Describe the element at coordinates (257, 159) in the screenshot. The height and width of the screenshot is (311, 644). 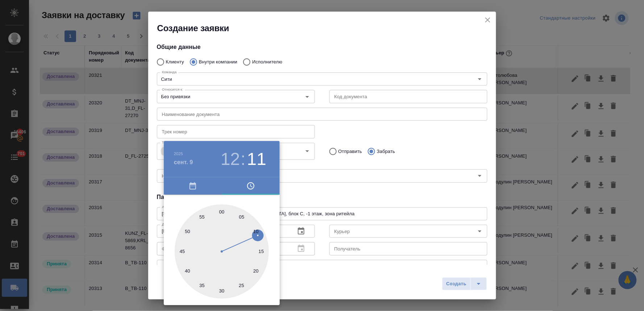
I see `button: 11` at that location.